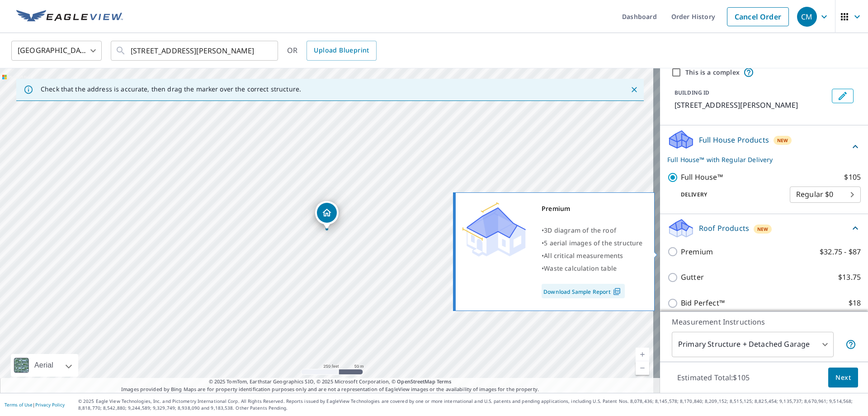 Image resolution: width=868 pixels, height=416 pixels. What do you see at coordinates (851, 344) in the screenshot?
I see `span: Your report will include the primary structure and a detached garage if one exists.` at bounding box center [851, 344].